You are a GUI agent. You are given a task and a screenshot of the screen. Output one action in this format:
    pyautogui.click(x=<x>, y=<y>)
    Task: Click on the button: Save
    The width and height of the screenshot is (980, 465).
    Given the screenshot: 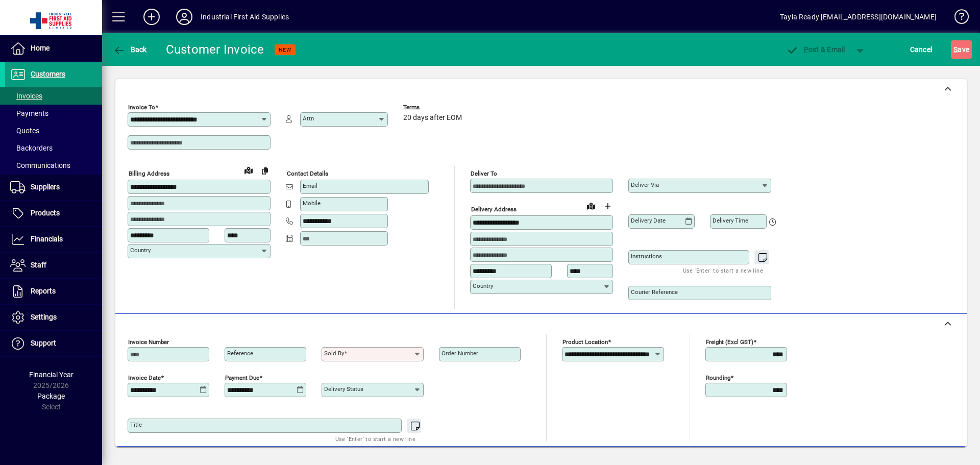 What is the action you would take?
    pyautogui.click(x=961, y=50)
    